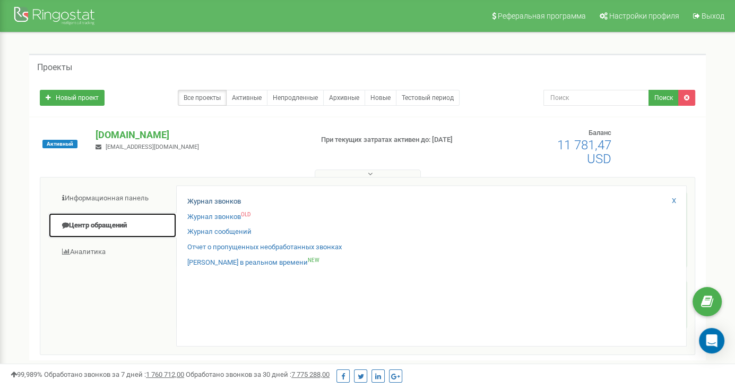 The width and height of the screenshot is (735, 388). I want to click on a: Журнал сообщений, so click(219, 232).